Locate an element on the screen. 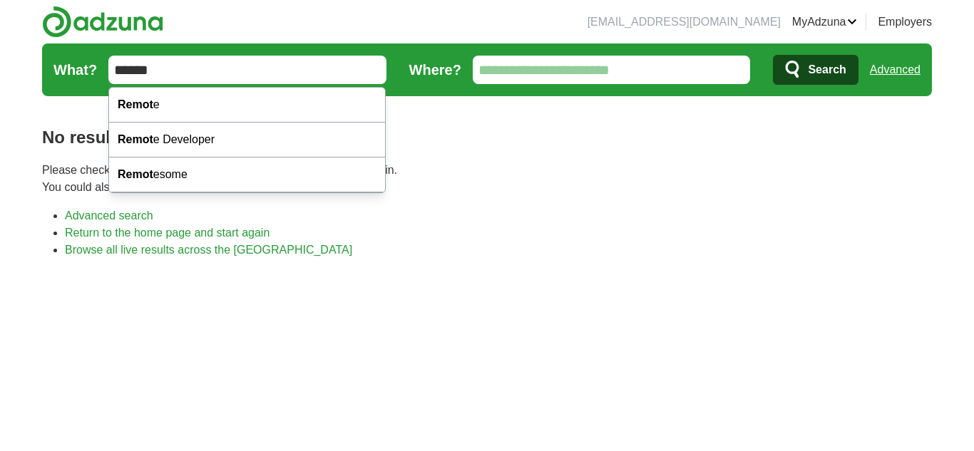 This screenshot has width=974, height=451. label: Where? is located at coordinates (435, 70).